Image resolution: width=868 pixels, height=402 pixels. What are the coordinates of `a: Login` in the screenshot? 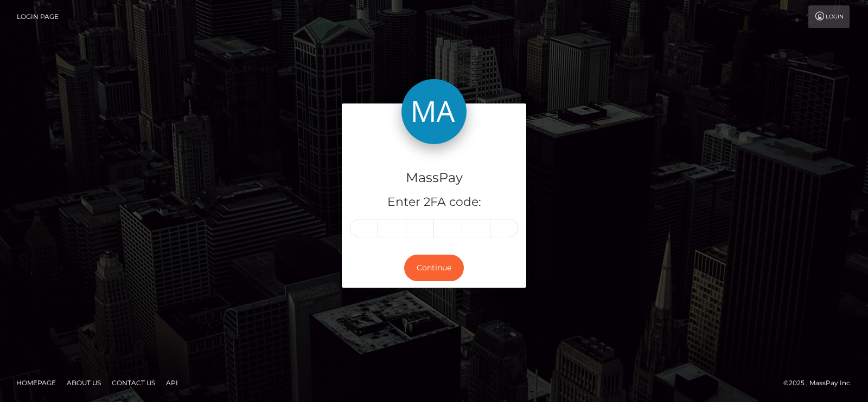 It's located at (829, 17).